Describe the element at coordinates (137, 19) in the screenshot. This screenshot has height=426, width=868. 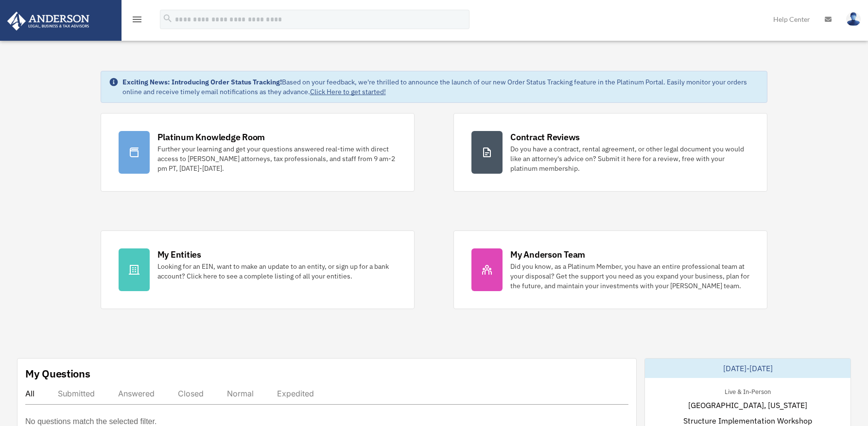
I see `i: menu` at that location.